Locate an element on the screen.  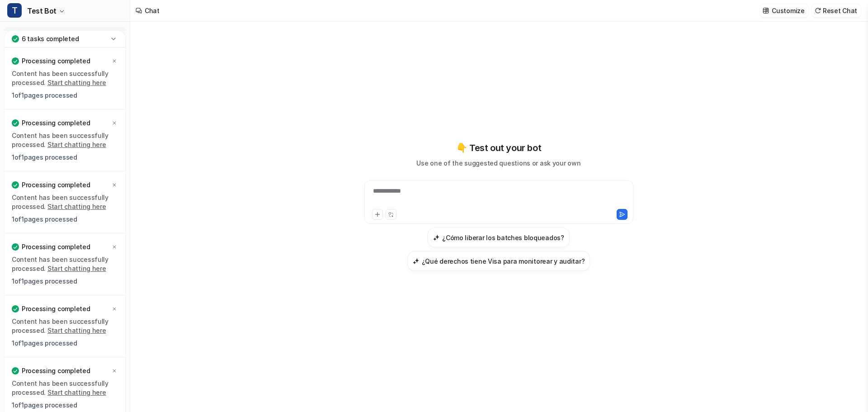
p: 6 tasks completed is located at coordinates (50, 38).